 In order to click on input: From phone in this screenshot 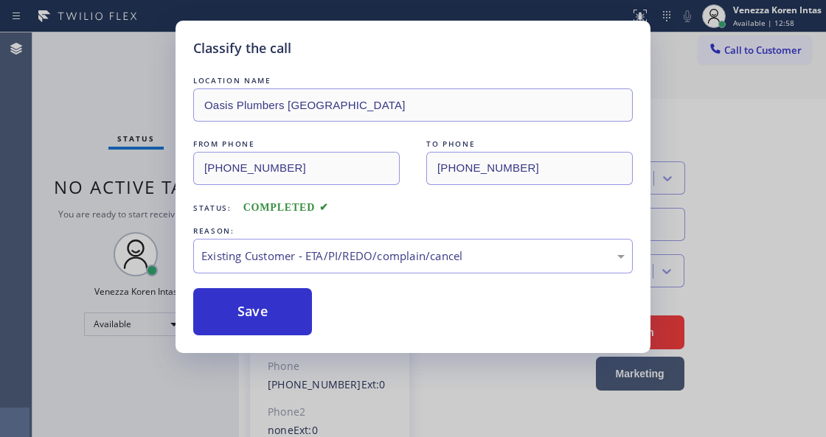, I will do `click(297, 168)`.